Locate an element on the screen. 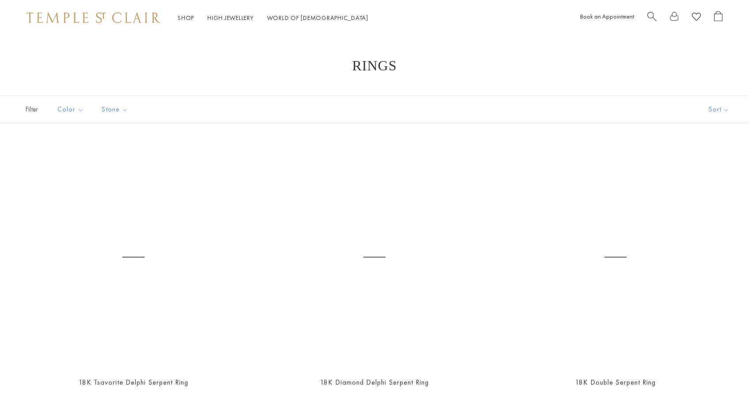  a: View Wishlist is located at coordinates (697, 18).